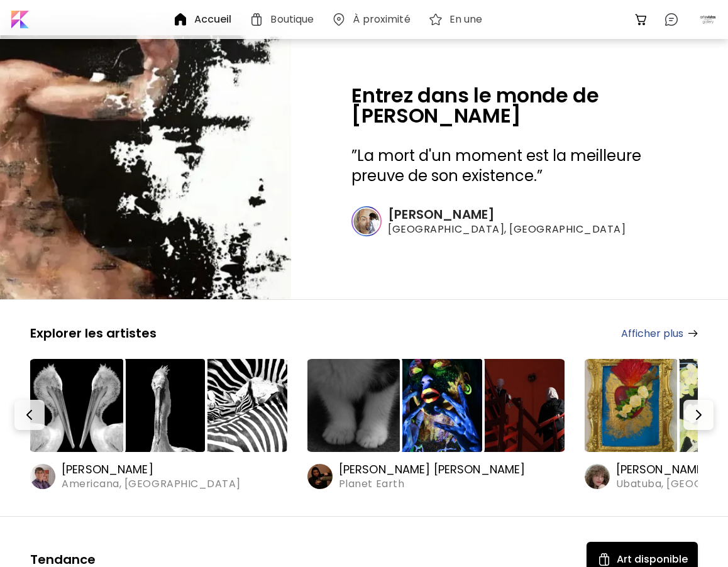 Image resolution: width=728 pixels, height=567 pixels. What do you see at coordinates (241, 405) in the screenshot?
I see `img: https://cdn.kaleido.art/CDN/Artwork/175937/Thumbnail/medium.webp?updated=779887` at bounding box center [241, 405].